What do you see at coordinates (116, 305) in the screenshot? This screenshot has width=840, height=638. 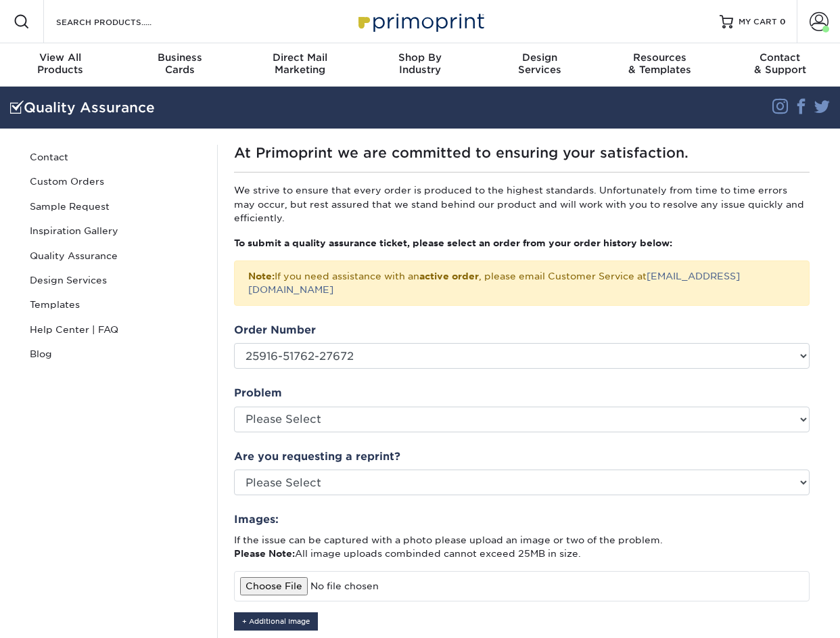 I see `a: Templates` at bounding box center [116, 305].